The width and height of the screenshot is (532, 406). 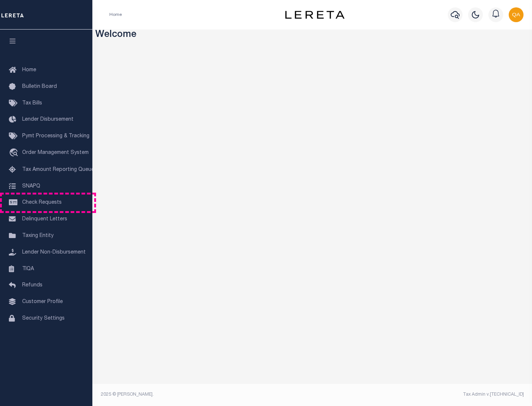 I want to click on span: Lender Disbursement, so click(x=48, y=119).